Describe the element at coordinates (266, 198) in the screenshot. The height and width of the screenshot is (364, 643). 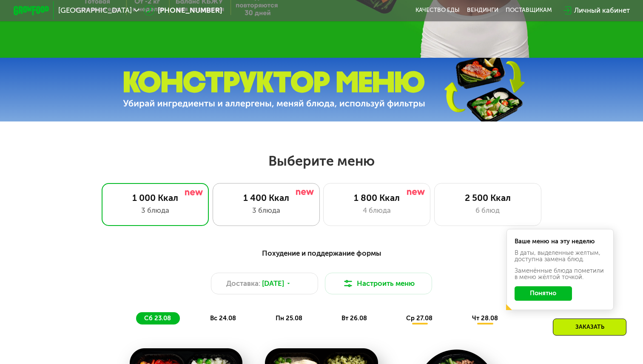
I see `div: 1 400 Ккал` at that location.